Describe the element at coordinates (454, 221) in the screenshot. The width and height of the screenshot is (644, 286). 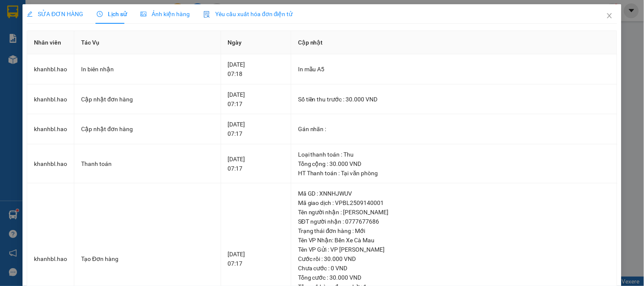
I see `div: SĐT người nhận : 0777677686` at that location.